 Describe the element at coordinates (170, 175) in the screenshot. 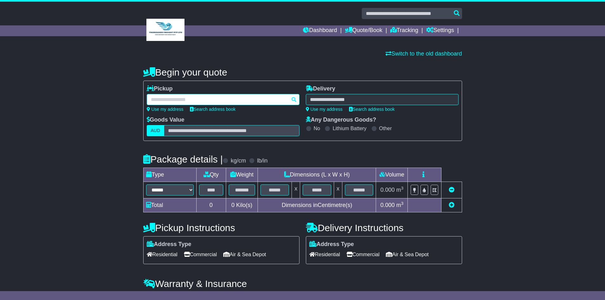

I see `td: Type` at that location.